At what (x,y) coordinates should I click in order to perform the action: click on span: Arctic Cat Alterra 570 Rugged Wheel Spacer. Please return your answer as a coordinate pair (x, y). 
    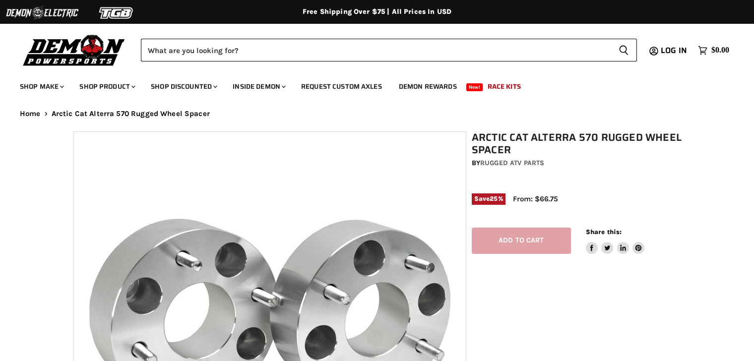
    Looking at the image, I should click on (130, 114).